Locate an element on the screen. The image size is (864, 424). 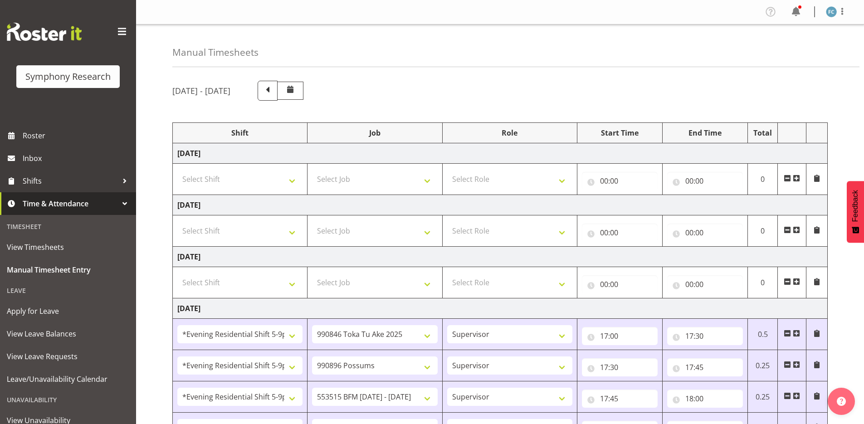
img: Rosterit website logo is located at coordinates (44, 32).